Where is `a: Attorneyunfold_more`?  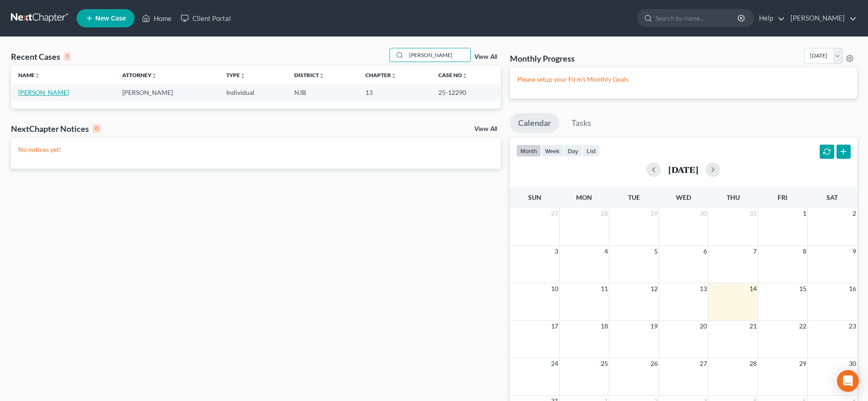 a: Attorneyunfold_more is located at coordinates (139, 75).